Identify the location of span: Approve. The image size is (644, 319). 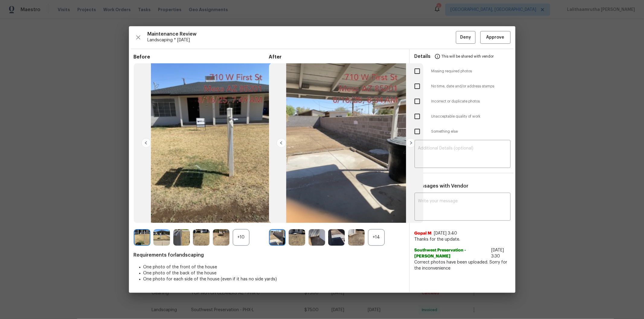
(495, 38).